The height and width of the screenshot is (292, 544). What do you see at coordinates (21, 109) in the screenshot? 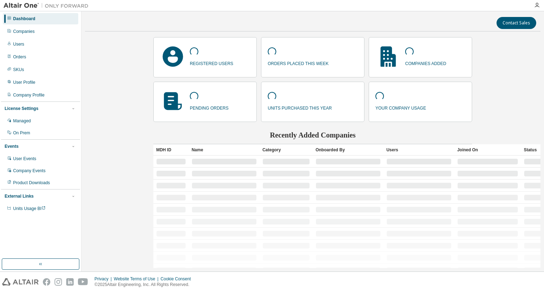
I see `div: License Settings` at bounding box center [21, 109].